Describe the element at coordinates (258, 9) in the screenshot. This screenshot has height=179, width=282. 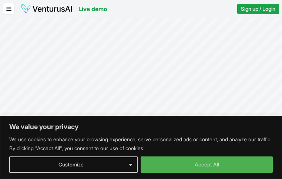
I see `a: Sign up / Login` at that location.